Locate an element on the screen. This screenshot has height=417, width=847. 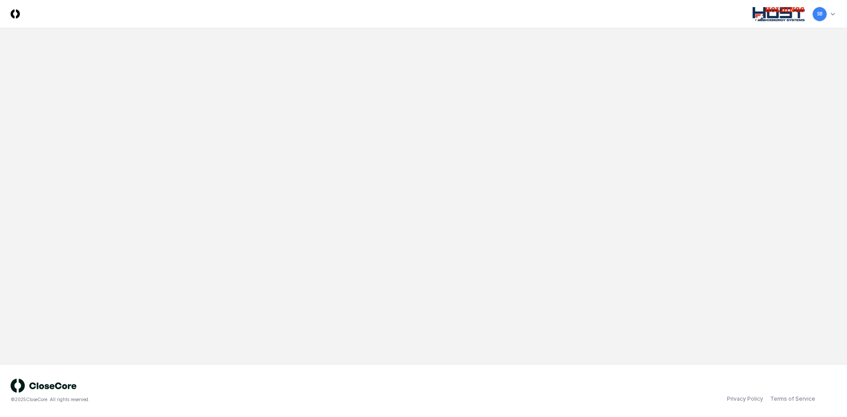
span: SB is located at coordinates (820, 14).